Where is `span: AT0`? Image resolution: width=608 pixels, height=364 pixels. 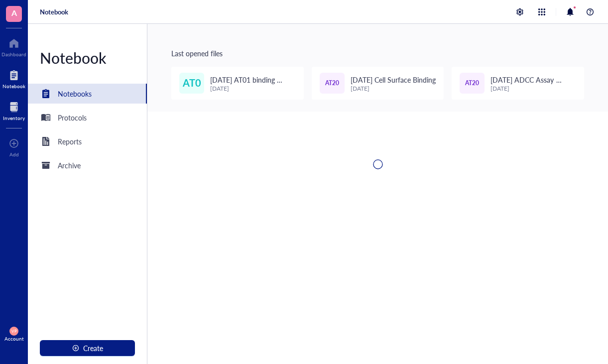 span: AT0 is located at coordinates (192, 82).